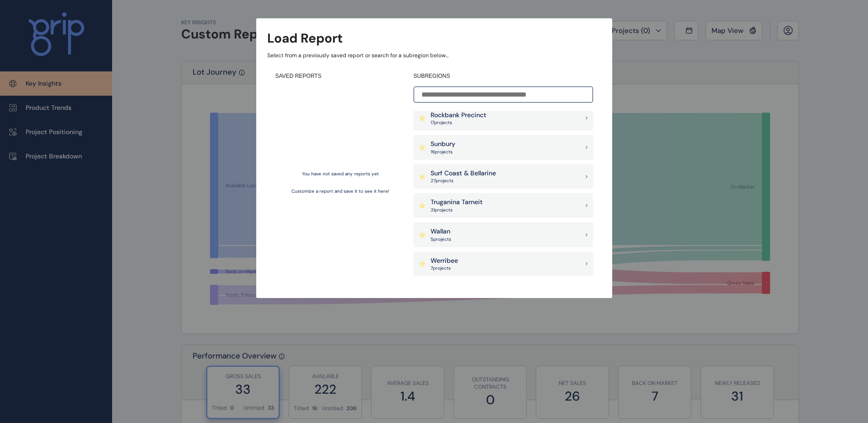 The height and width of the screenshot is (423, 868). Describe the element at coordinates (445, 261) in the screenshot. I see `p: Werribee` at that location.